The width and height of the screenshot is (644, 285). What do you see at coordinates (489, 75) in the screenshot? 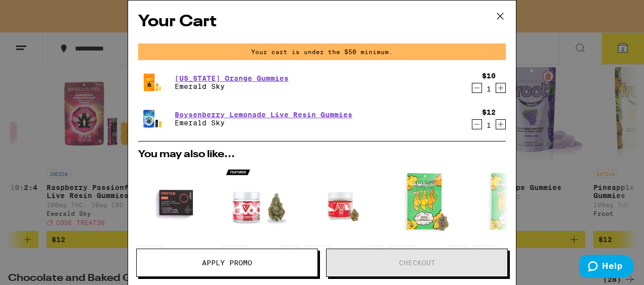
I see `div: $10` at bounding box center [489, 75].